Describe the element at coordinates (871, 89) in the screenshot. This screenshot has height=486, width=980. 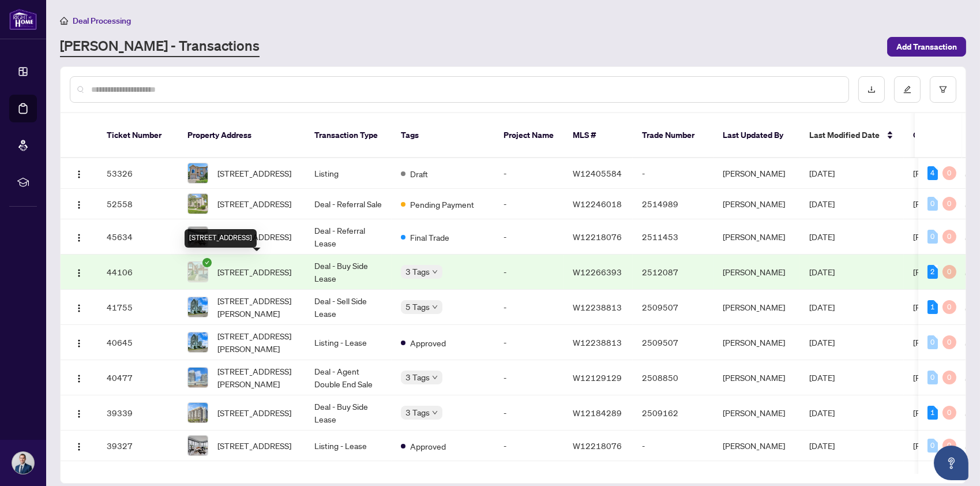
I see `button: download` at that location.